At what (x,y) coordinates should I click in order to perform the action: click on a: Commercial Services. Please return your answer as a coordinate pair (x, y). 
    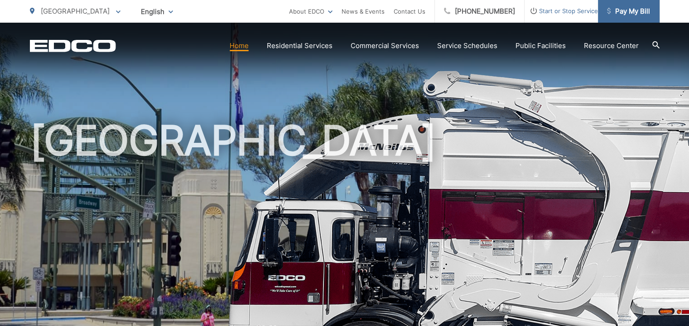
    Looking at the image, I should click on (385, 46).